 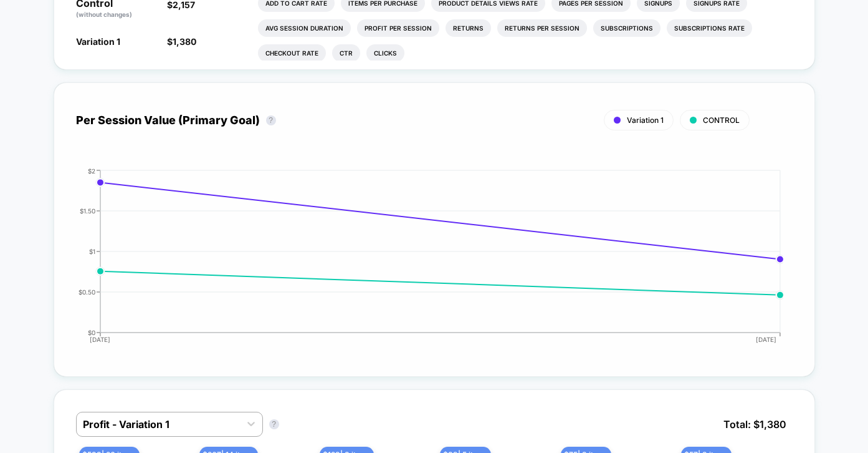 I want to click on div: PER_SESSION_VALUE, so click(x=422, y=261).